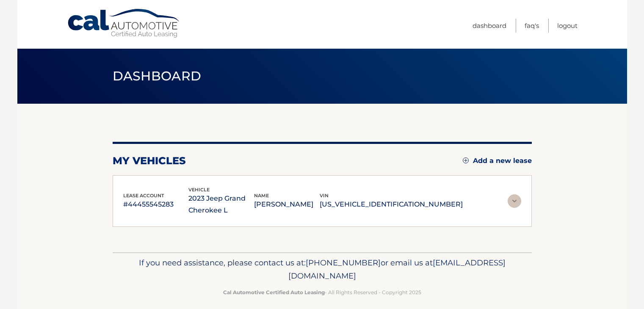 The height and width of the screenshot is (309, 644). I want to click on span: lease account, so click(144, 196).